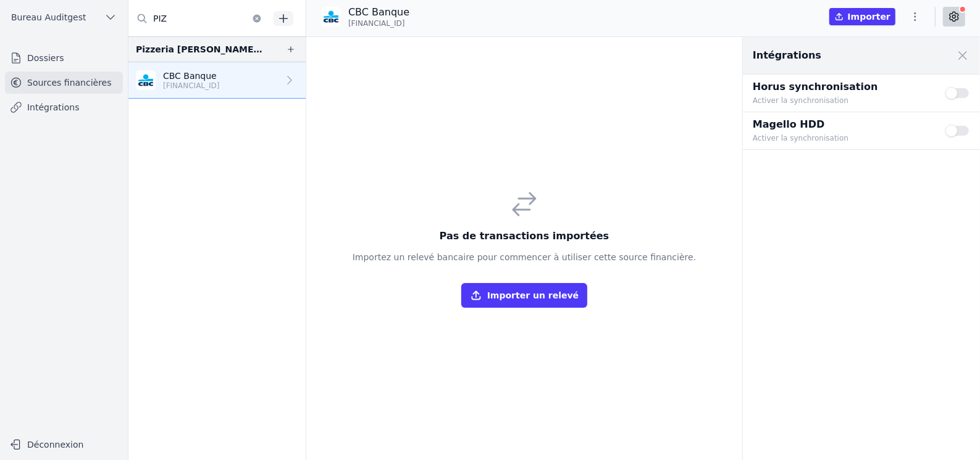  Describe the element at coordinates (63, 444) in the screenshot. I see `button: Déconnexion` at that location.